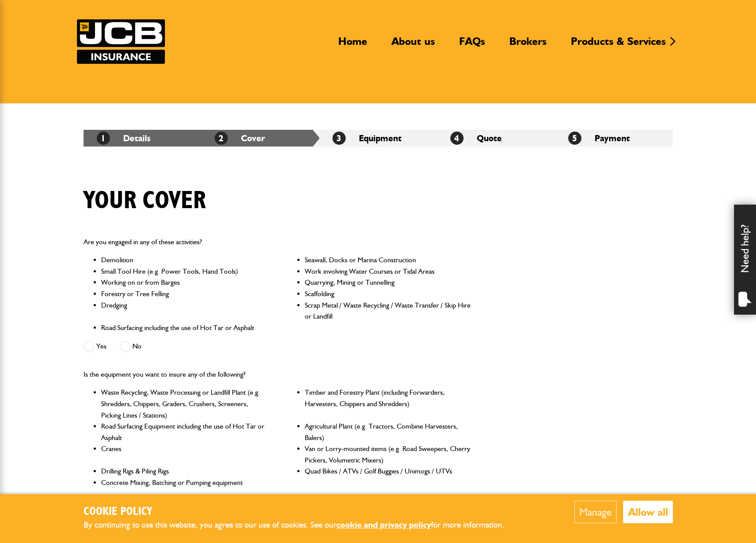  I want to click on li: Quad Bikes / ATVs / Golf Buggies / Unimogs / UTVs, so click(388, 471).